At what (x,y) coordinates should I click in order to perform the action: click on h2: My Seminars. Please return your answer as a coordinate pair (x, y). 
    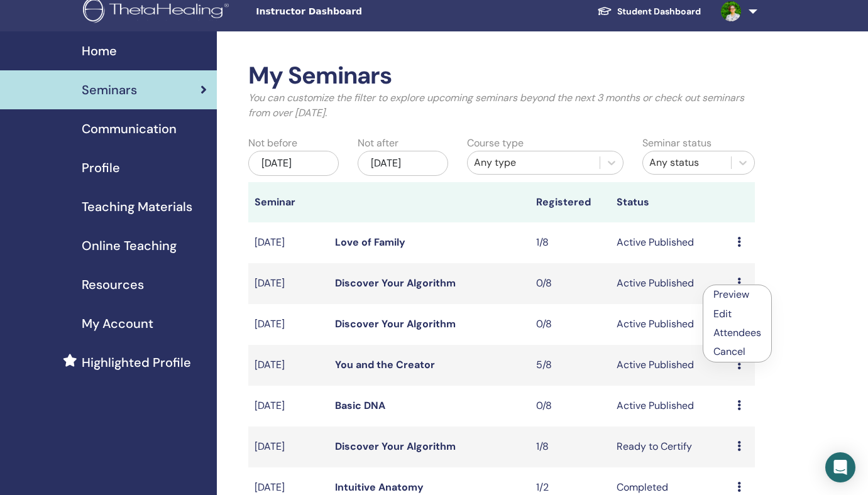
    Looking at the image, I should click on (502, 76).